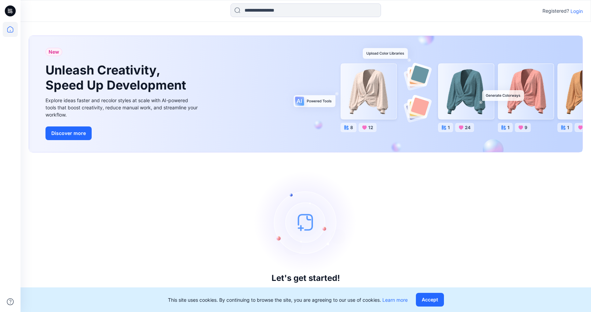 This screenshot has height=312, width=591. Describe the element at coordinates (306, 222) in the screenshot. I see `img: empty-state-image.svg` at that location.